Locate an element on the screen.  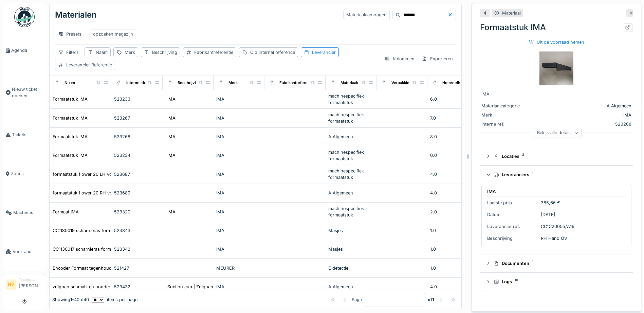
div: 523234 is located at coordinates (137, 155).